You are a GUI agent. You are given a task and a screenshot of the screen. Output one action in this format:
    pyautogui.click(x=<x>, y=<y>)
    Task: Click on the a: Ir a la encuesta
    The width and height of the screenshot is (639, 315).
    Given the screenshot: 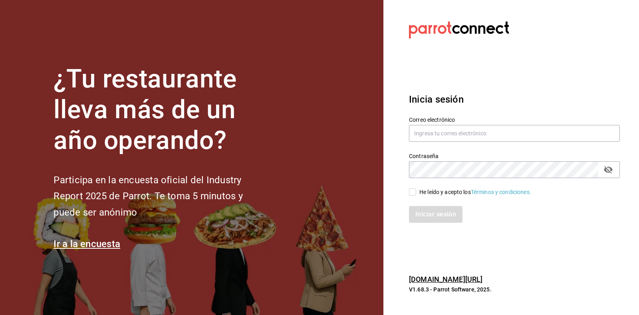 What is the action you would take?
    pyautogui.click(x=87, y=244)
    